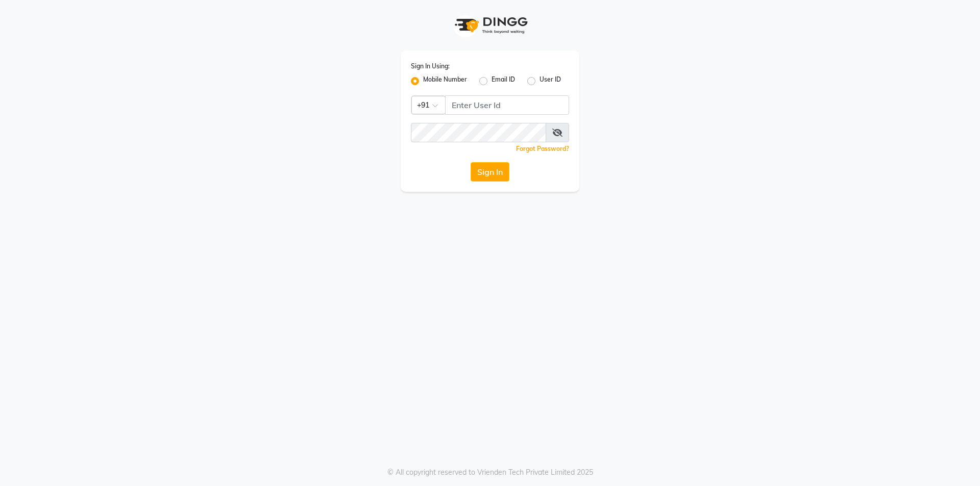  What do you see at coordinates (490, 25) in the screenshot?
I see `img: logo1.svg` at bounding box center [490, 25].